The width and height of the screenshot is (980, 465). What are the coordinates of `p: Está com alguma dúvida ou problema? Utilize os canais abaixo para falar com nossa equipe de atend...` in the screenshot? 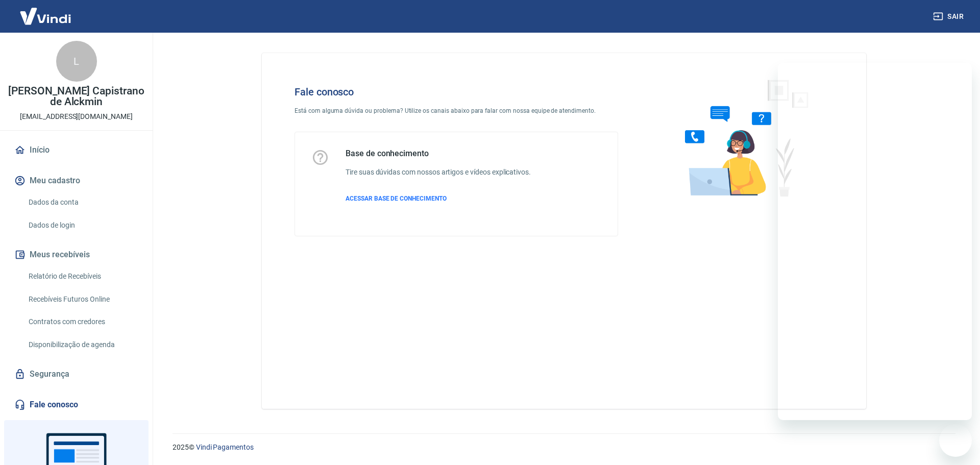 It's located at (456, 110).